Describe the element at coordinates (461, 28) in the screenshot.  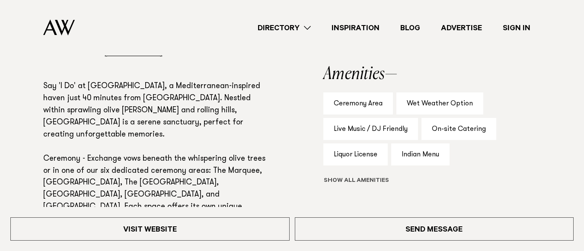
I see `a: Advertise` at that location.